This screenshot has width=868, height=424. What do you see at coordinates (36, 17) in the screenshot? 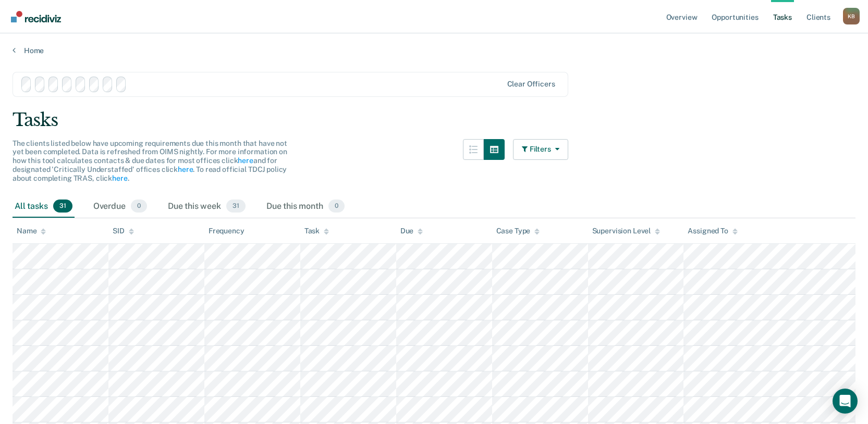
I see `img: Recidiviz` at bounding box center [36, 17].